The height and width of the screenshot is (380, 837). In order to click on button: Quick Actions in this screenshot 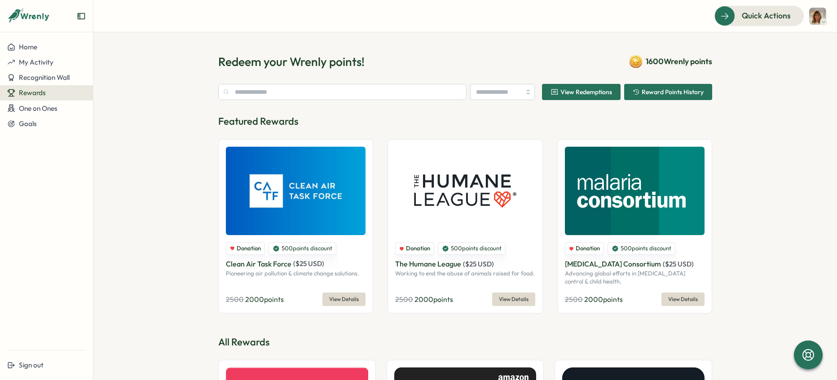, I will do `click(759, 16)`.